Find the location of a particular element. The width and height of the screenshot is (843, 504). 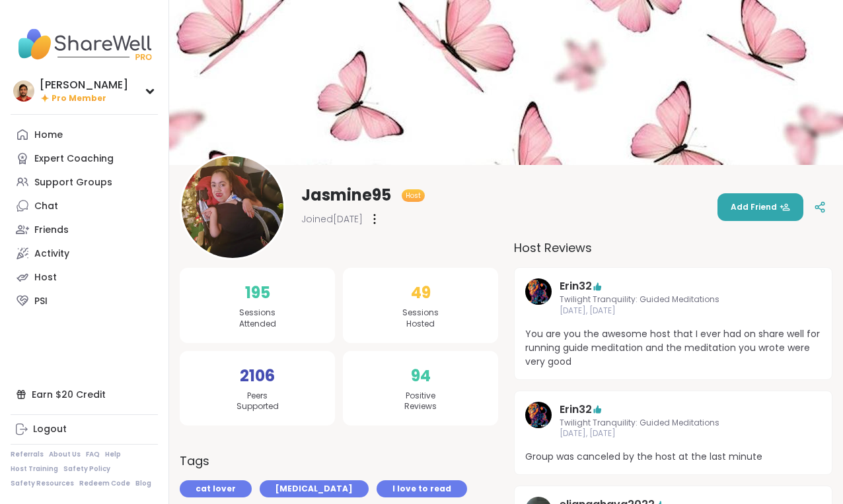

span: 49 is located at coordinates (421, 293).